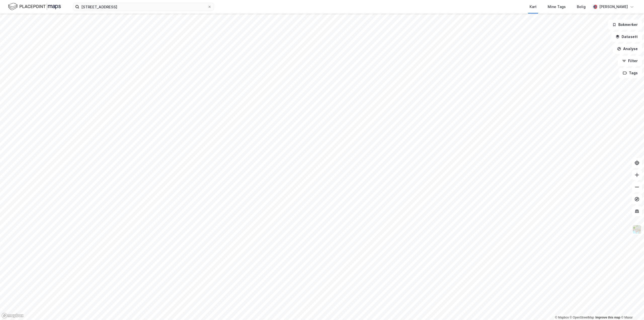 Image resolution: width=644 pixels, height=320 pixels. Describe the element at coordinates (533, 7) in the screenshot. I see `div: Kart` at that location.